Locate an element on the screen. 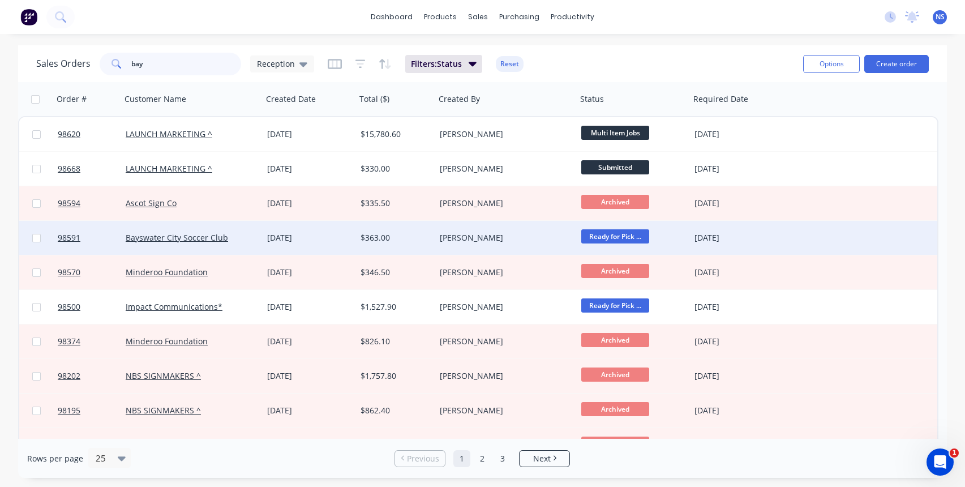 The image size is (965, 487). a: 98620 is located at coordinates (92, 134).